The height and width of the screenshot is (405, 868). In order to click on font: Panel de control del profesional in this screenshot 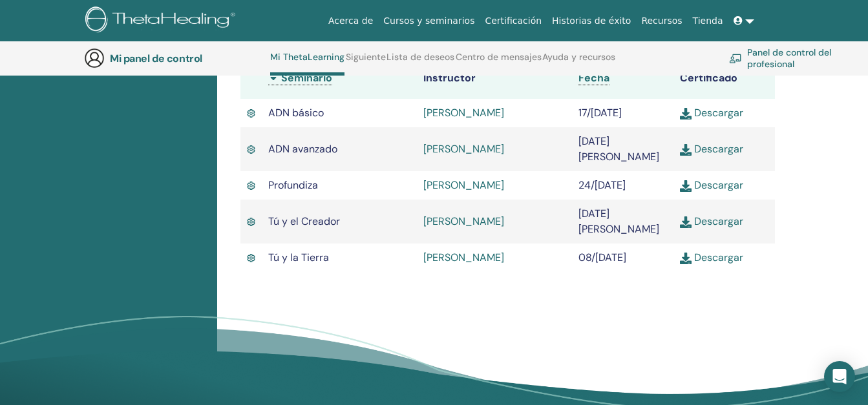, I will do `click(800, 58)`.